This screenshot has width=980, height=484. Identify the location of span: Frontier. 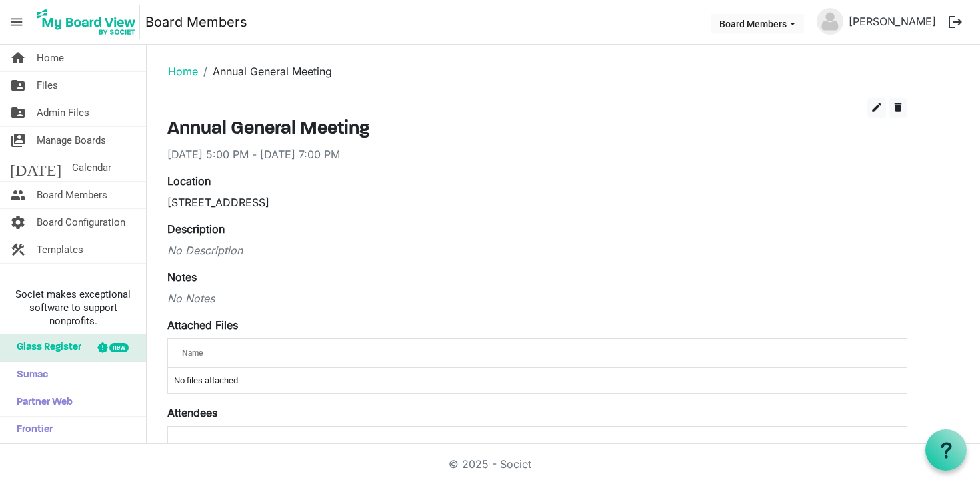
(32, 430).